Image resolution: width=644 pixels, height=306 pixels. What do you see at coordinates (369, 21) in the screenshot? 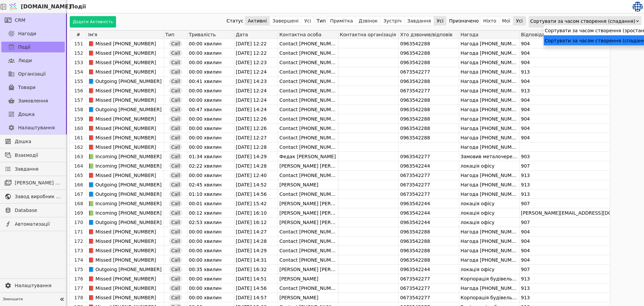
I see `button: Дзвінок` at bounding box center [369, 21].